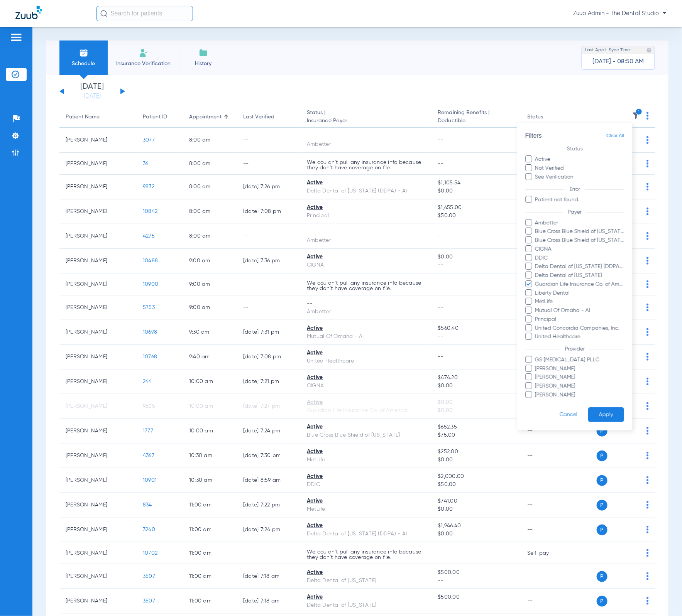 Image resolution: width=682 pixels, height=616 pixels. What do you see at coordinates (580, 302) in the screenshot?
I see `span: MetLife` at bounding box center [580, 302].